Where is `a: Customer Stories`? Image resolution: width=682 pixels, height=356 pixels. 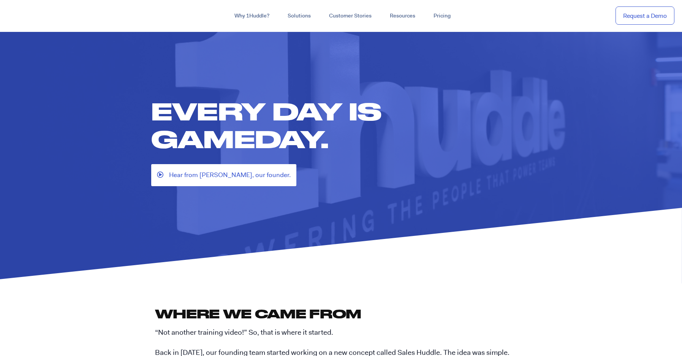
a: Customer Stories is located at coordinates (350, 16).